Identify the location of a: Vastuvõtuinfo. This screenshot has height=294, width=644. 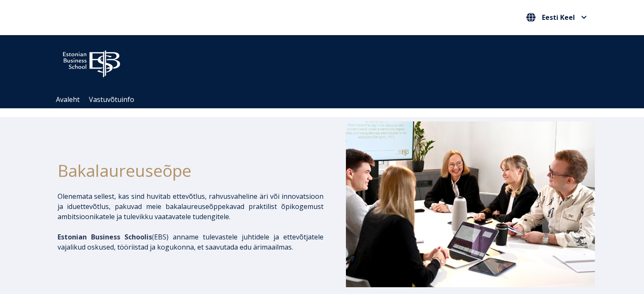
(111, 99).